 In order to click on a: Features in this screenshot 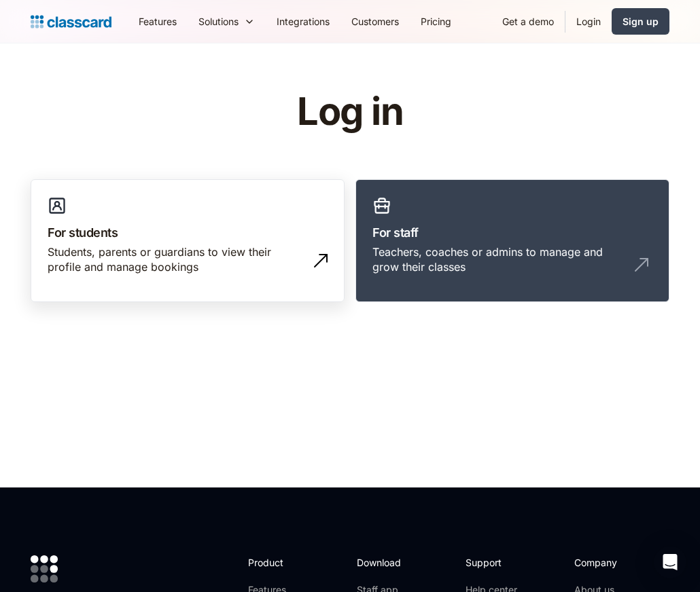, I will do `click(157, 21)`.